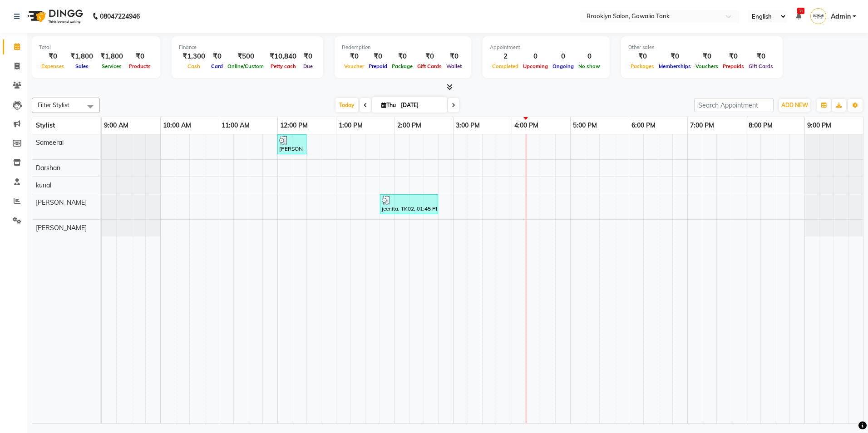  Describe the element at coordinates (526, 125) in the screenshot. I see `a: 4:00 PM` at that location.